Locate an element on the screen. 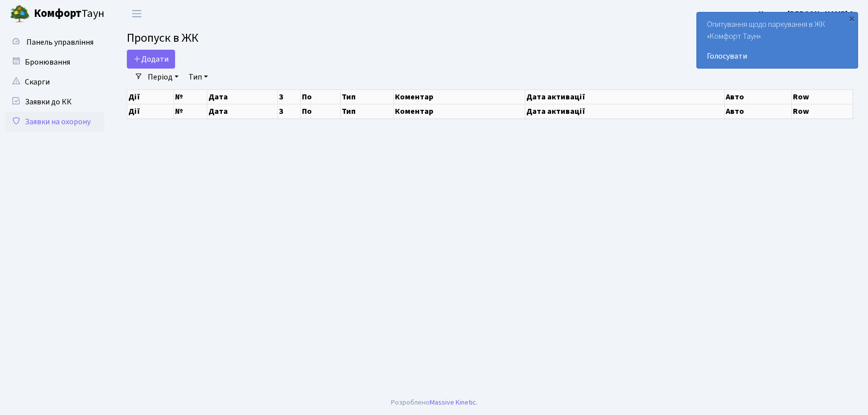 The height and width of the screenshot is (415, 868). div: Опитування щодо паркування в ЖК «Комфорт Таун» is located at coordinates (777, 40).